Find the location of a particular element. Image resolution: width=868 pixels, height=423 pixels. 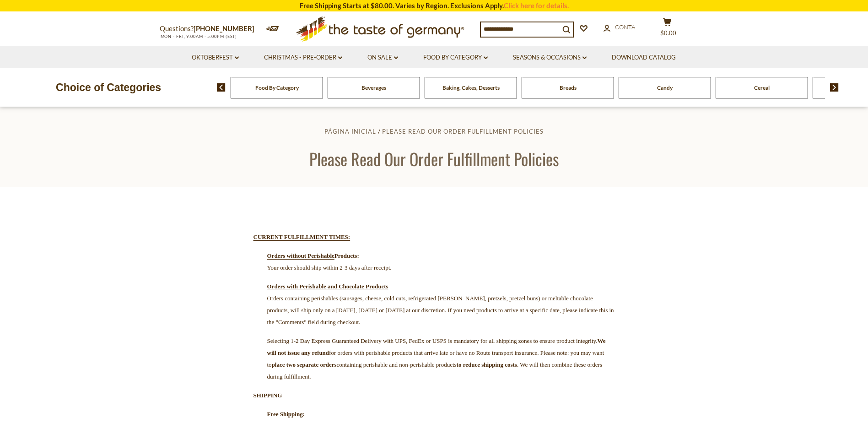

span: MON - FRI, 9:00AM - 5:00PM (EST) is located at coordinates (199, 36).